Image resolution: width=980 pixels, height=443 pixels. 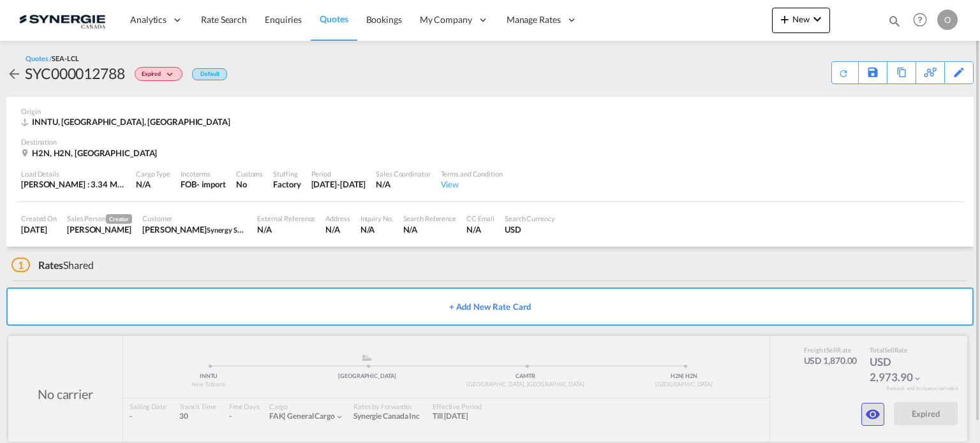 I want to click on div: O, so click(x=947, y=19).